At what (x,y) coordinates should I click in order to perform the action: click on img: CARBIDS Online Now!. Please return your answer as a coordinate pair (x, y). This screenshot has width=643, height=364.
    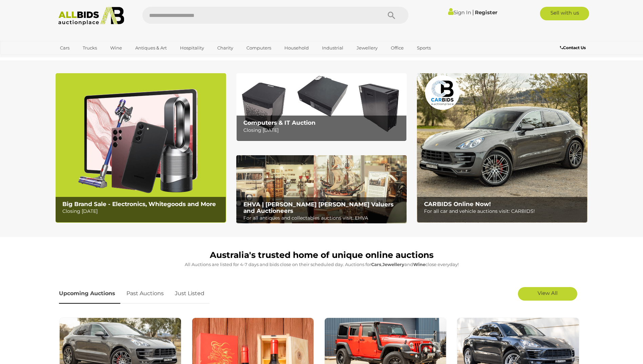
    Looking at the image, I should click on (502, 148).